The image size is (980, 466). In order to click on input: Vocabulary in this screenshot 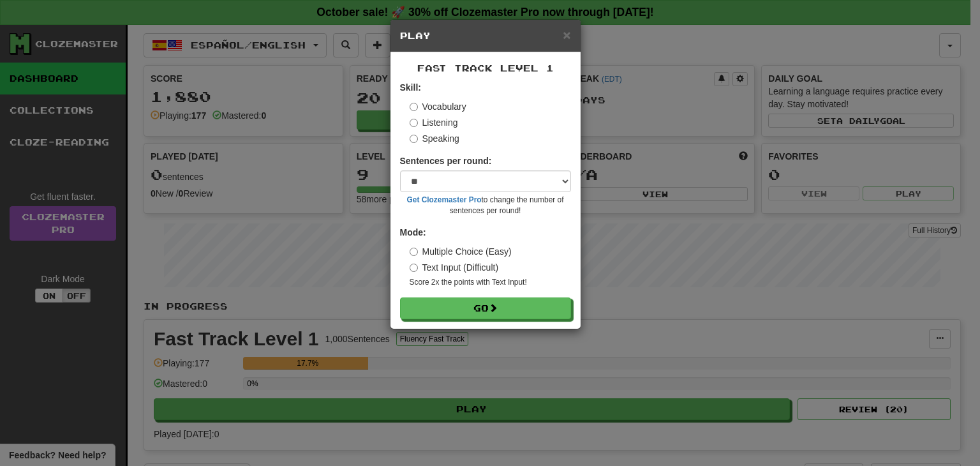, I will do `click(413, 107)`.